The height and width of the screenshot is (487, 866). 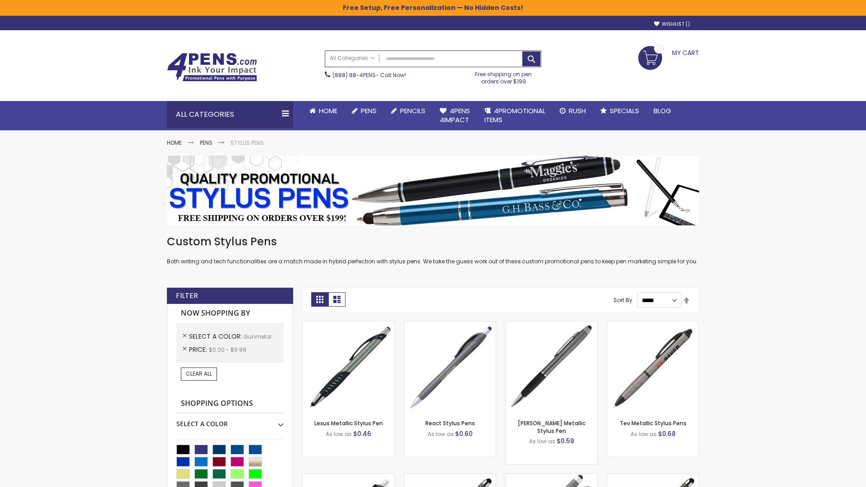 What do you see at coordinates (672, 24) in the screenshot?
I see `a: Wishlist` at bounding box center [672, 24].